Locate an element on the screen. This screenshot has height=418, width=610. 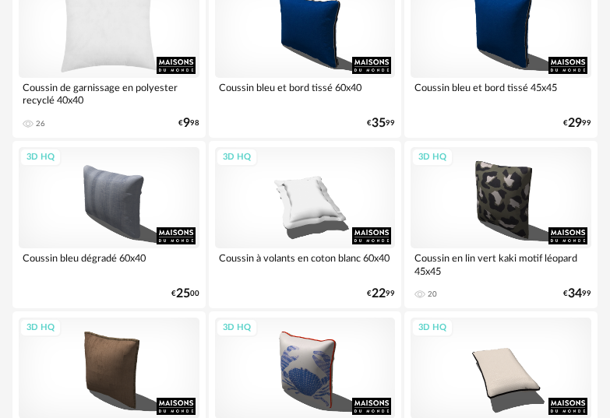
span: 9 is located at coordinates (186, 123).